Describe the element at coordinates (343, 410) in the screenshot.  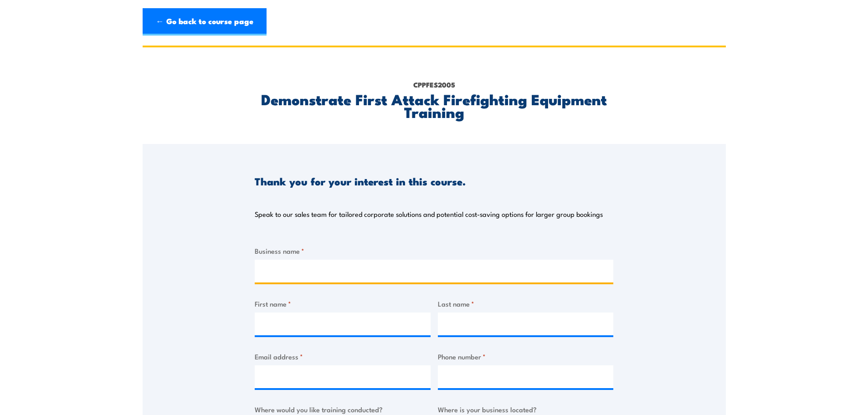
I see `label: Where would you like training conducted?` at that location.